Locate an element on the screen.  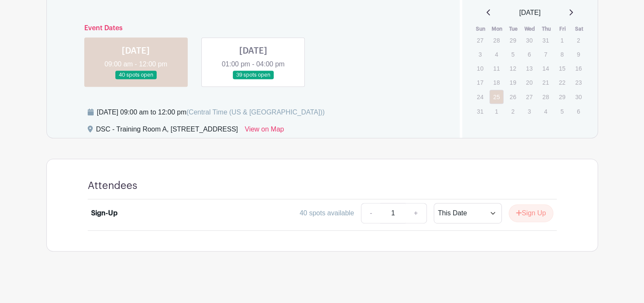
th: Sat is located at coordinates (579, 29).